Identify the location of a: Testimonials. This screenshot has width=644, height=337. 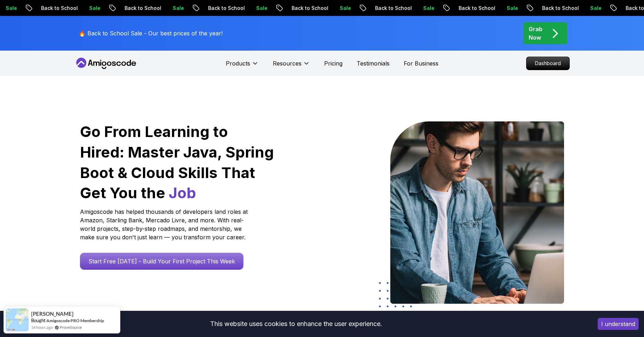
(373, 63).